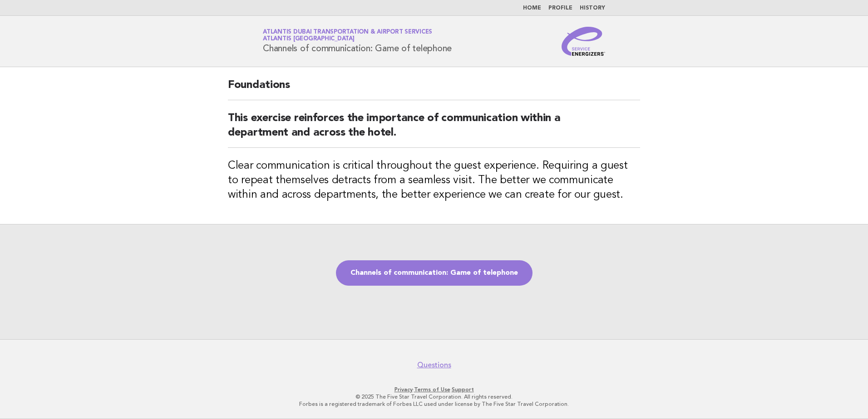 The image size is (868, 419). I want to click on p: Forbes is a registered trademark of Forbes LLC used under license by The Five Star Travel Corpora..., so click(434, 404).